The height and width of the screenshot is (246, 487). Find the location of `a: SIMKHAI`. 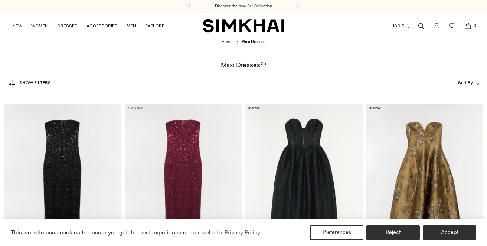

a: SIMKHAI is located at coordinates (243, 26).